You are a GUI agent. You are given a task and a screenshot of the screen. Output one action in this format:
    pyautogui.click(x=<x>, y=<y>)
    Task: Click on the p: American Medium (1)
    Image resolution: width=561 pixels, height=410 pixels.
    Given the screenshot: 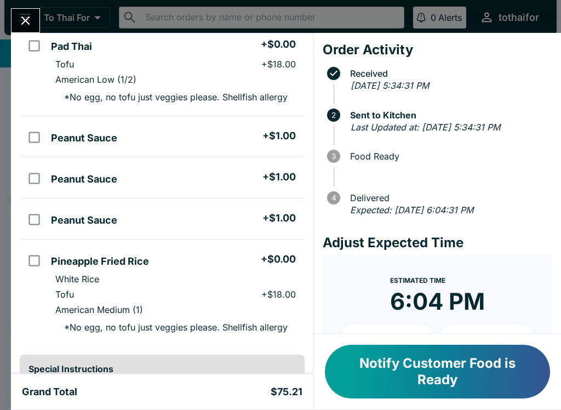 What is the action you would take?
    pyautogui.click(x=99, y=310)
    